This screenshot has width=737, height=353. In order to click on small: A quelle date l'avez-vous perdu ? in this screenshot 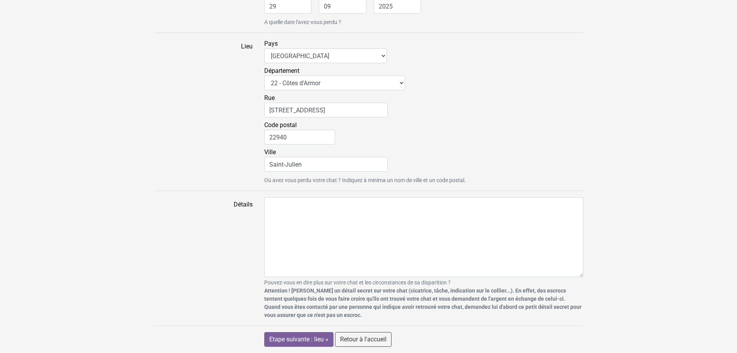, I will do `click(424, 22)`.